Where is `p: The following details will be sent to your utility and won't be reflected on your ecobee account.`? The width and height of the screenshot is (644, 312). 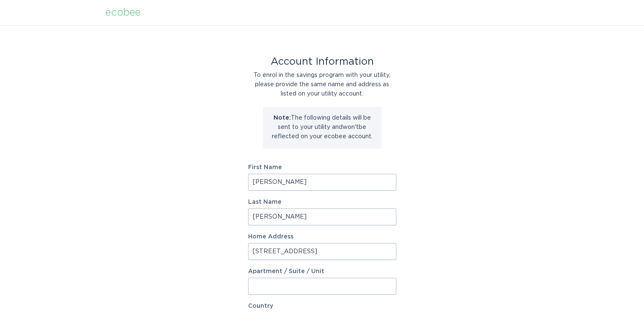
p: The following details will be sent to your utility and won't be reflected on your ecobee account. is located at coordinates (323, 128).